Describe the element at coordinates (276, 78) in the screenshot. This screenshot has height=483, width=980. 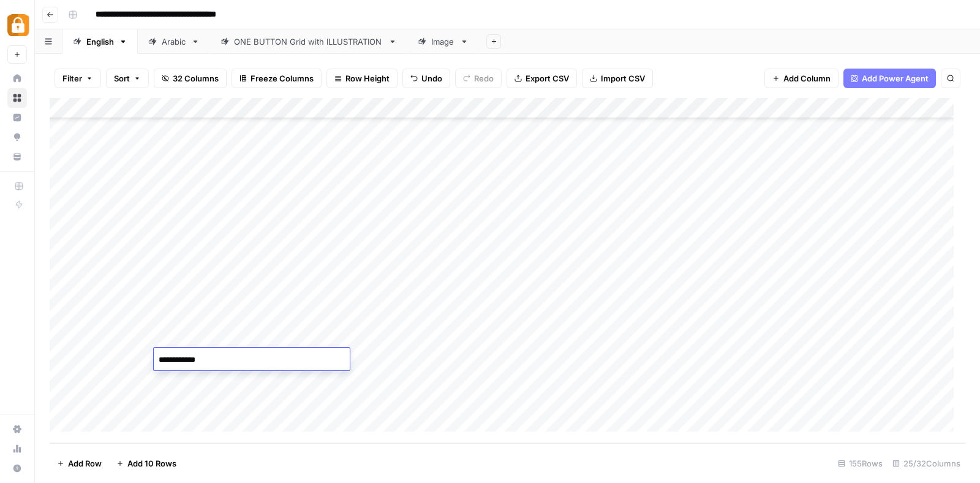
I see `button: Freeze Columns` at that location.